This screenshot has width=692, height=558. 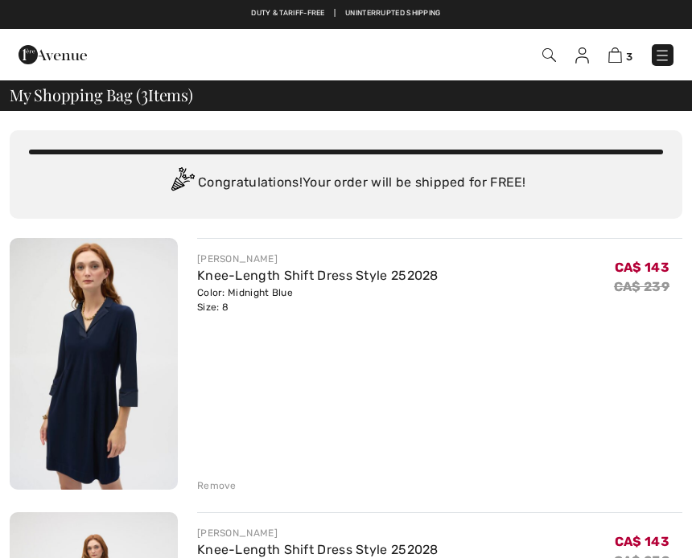 What do you see at coordinates (182, 183) in the screenshot?
I see `img: Congratulation2.svg` at bounding box center [182, 183].